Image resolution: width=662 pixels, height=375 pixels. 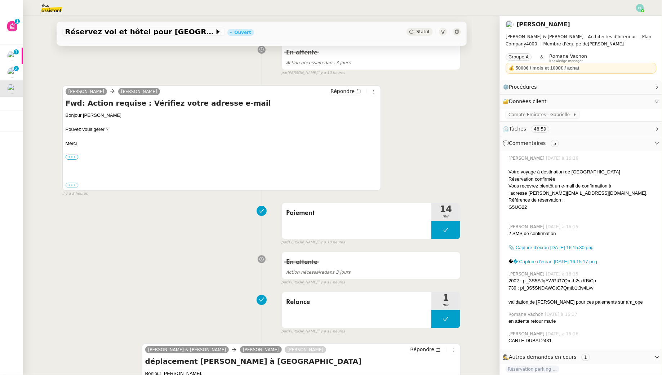 What do you see at coordinates (566, 44) in the screenshot?
I see `span: Membre d'équipe de` at bounding box center [566, 44].